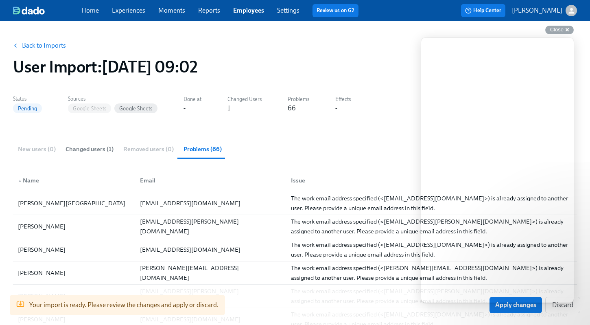  I want to click on label: Status, so click(27, 99).